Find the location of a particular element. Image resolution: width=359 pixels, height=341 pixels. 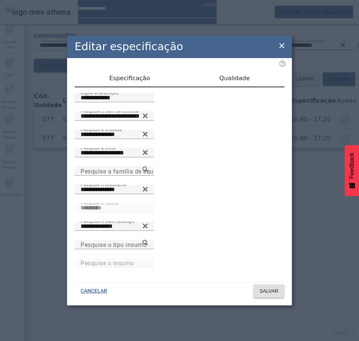

span: SALVAR is located at coordinates (269, 291).